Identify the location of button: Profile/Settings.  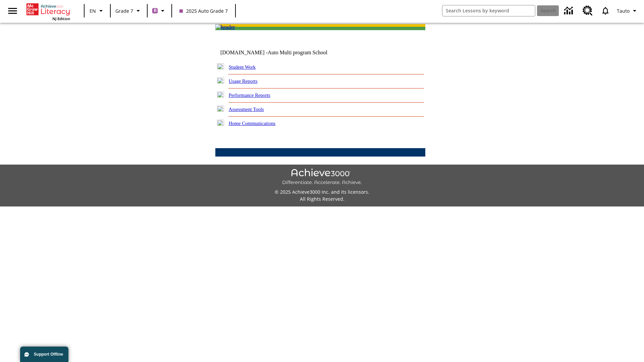
(628, 11).